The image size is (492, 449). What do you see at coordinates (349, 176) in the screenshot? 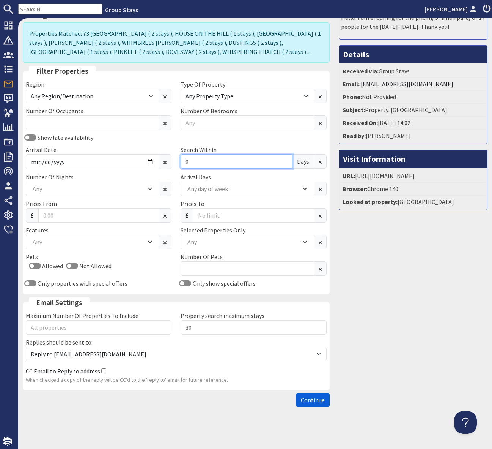
I see `strong: URL:` at bounding box center [349, 176].